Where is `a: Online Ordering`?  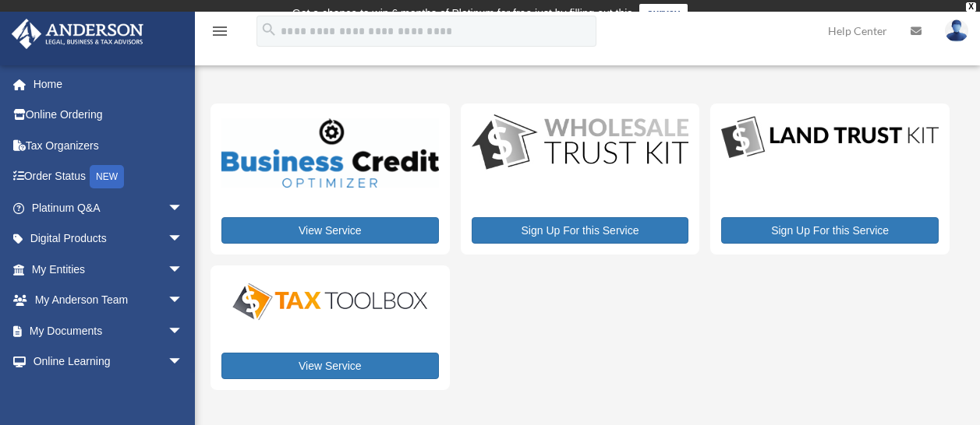 a: Online Ordering is located at coordinates (109, 115).